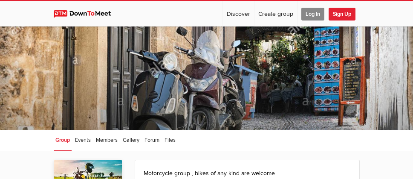 The height and width of the screenshot is (179, 413). I want to click on a: Gallery, so click(131, 140).